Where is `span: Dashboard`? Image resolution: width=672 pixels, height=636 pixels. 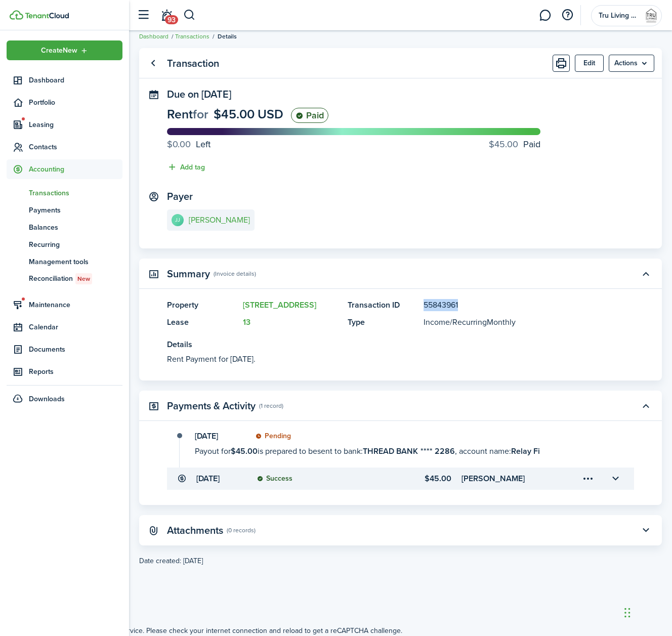
span: Dashboard is located at coordinates (75, 80).